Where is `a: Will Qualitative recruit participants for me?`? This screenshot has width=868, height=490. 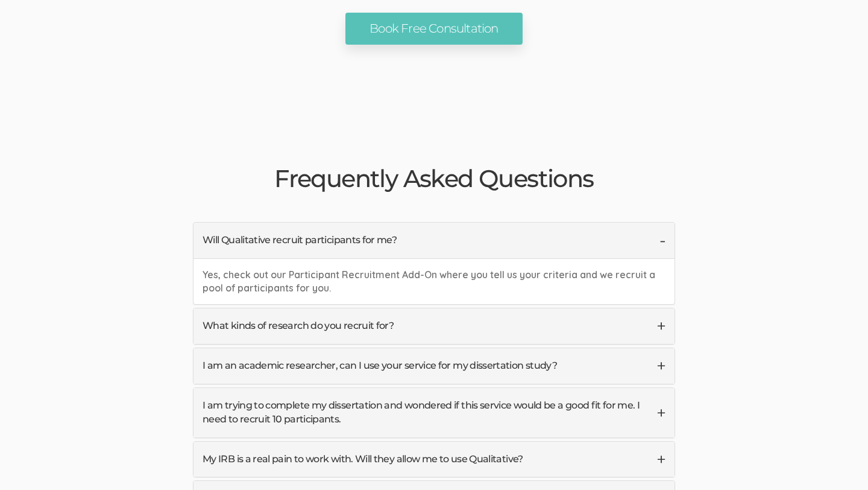 a: Will Qualitative recruit participants for me? is located at coordinates (434, 240).